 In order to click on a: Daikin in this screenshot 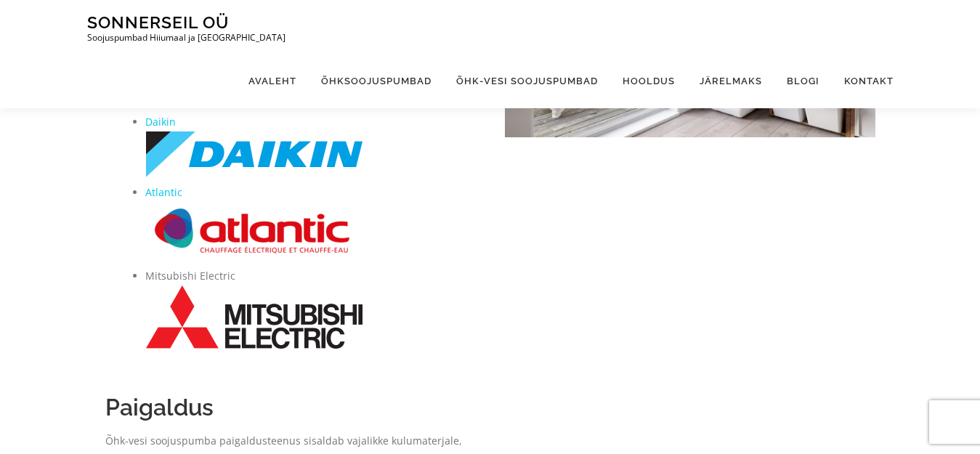, I will do `click(161, 121)`.